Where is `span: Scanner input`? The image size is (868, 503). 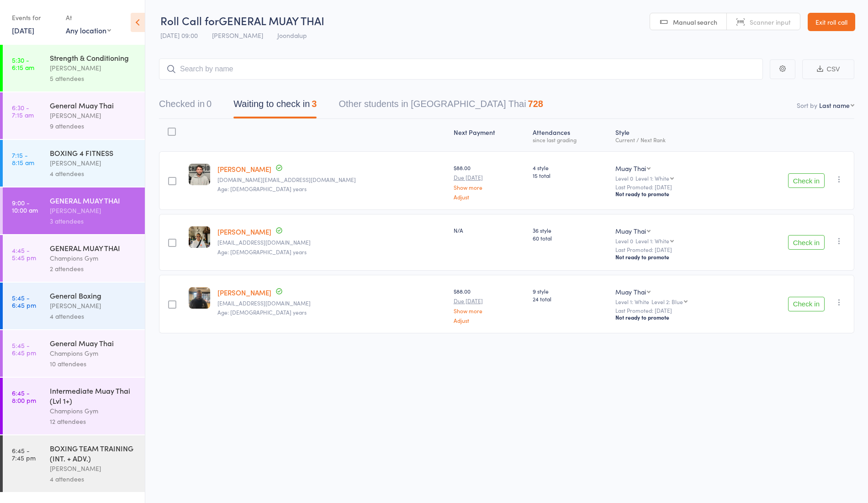
span: Scanner input is located at coordinates (770, 22).